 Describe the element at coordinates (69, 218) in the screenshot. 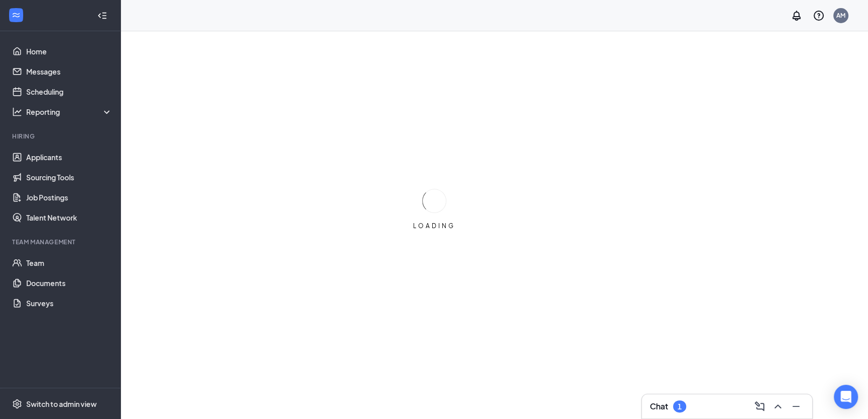

I see `a: Talent Network` at that location.